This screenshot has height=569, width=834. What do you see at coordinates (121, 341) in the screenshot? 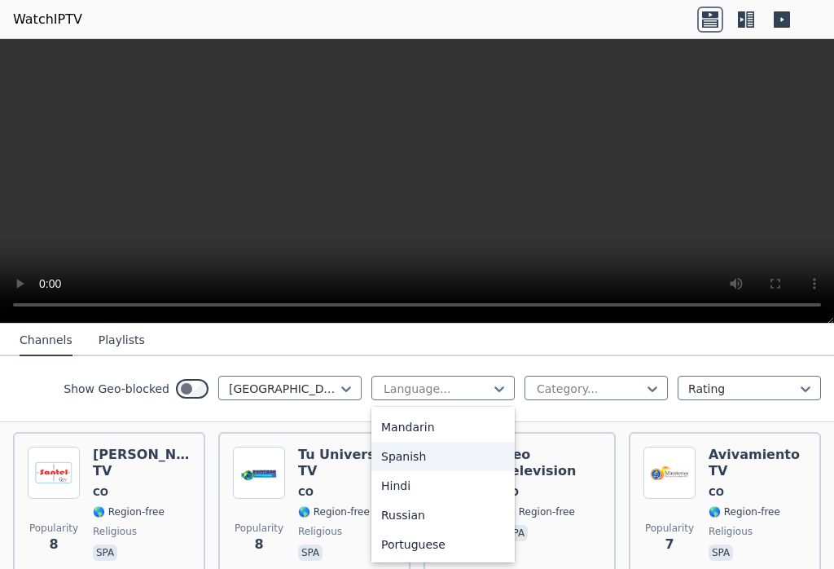
I see `button: Playlists` at bounding box center [121, 341].